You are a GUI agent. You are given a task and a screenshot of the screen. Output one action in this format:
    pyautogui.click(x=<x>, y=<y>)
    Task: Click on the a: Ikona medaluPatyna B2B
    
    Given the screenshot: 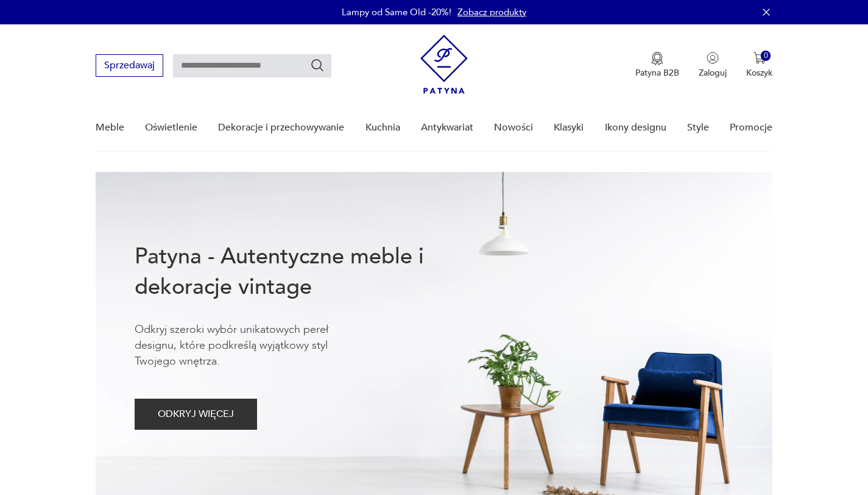 What is the action you would take?
    pyautogui.click(x=657, y=65)
    